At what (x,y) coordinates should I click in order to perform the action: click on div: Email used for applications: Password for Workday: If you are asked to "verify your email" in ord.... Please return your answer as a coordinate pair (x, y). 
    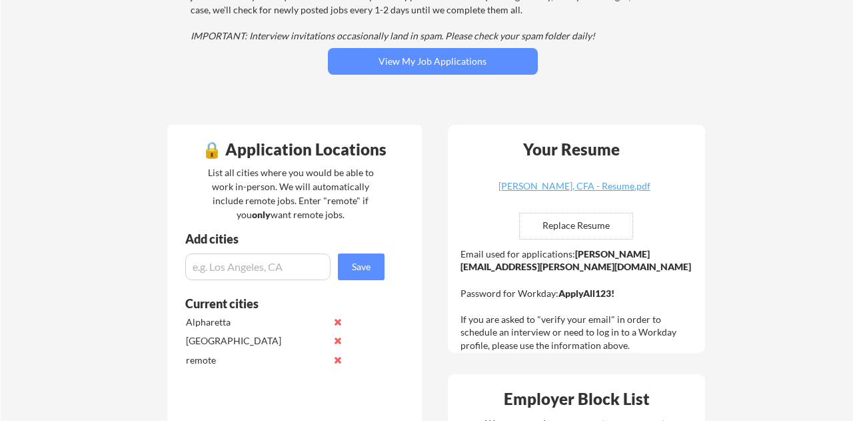
    Looking at the image, I should click on (578, 299).